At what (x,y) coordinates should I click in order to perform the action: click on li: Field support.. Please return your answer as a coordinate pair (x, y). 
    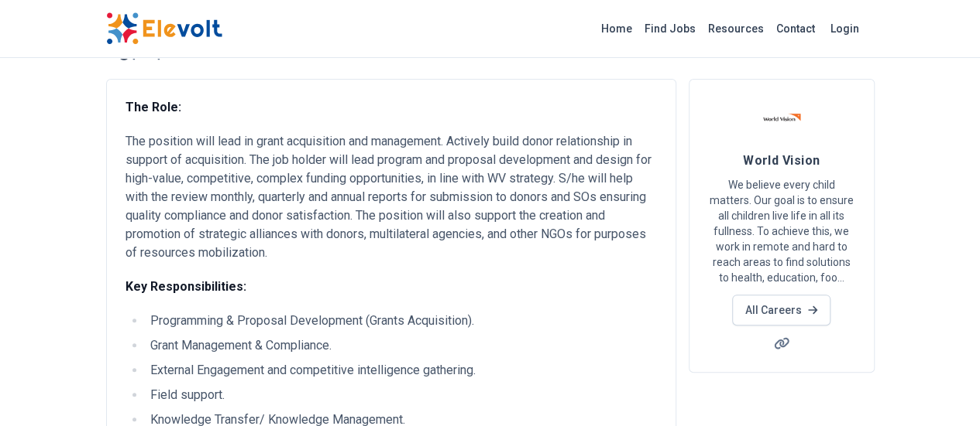
    Looking at the image, I should click on (401, 396).